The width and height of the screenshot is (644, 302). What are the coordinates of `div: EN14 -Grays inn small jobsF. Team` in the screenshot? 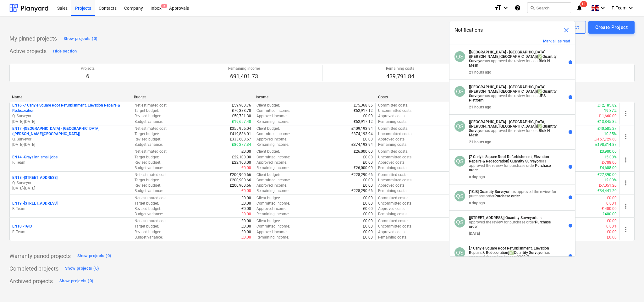 It's located at (71, 160).